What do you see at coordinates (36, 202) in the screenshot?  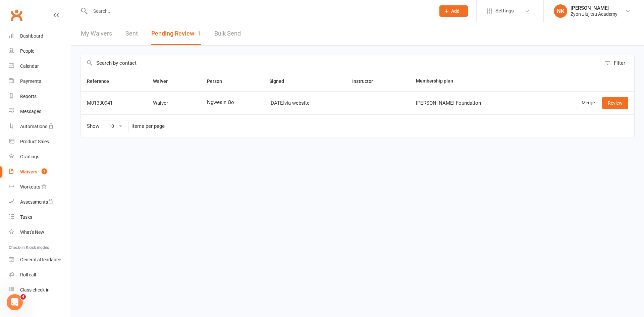 I see `div: Assessments` at bounding box center [36, 202].